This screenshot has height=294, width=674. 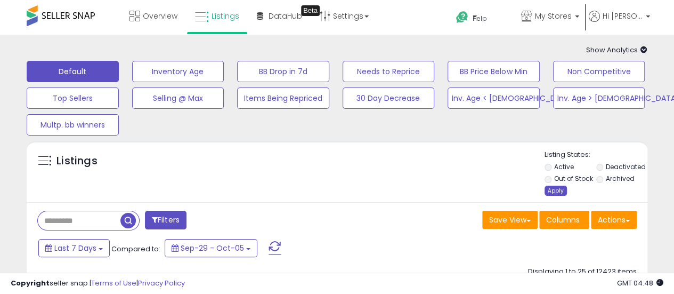 What do you see at coordinates (388, 71) in the screenshot?
I see `button: Needs to Reprice` at bounding box center [388, 71].